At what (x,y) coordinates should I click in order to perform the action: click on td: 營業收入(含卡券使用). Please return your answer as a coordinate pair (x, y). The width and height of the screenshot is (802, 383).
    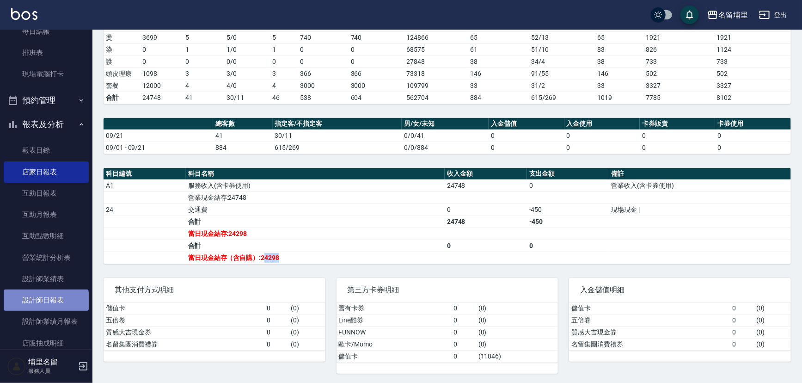
    Looking at the image, I should click on (700, 185).